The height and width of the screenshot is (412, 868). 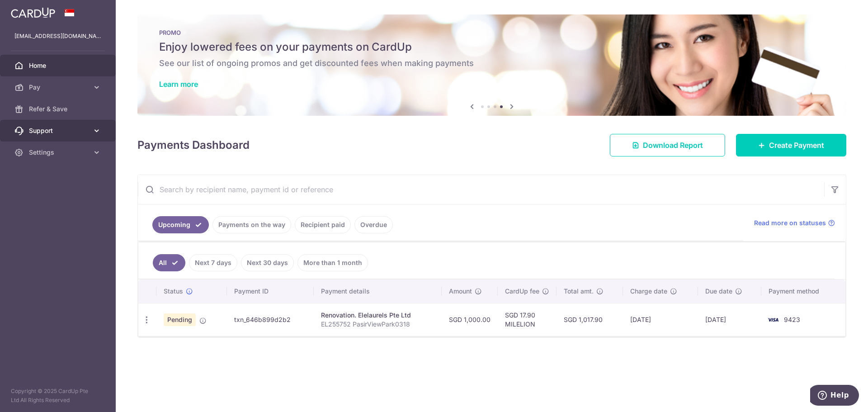 What do you see at coordinates (791, 145) in the screenshot?
I see `a: Create Payment` at bounding box center [791, 145].